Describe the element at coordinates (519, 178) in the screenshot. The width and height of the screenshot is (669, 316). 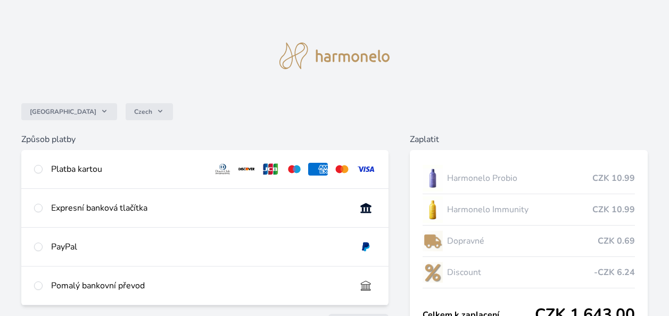
I see `span: Harmonelo Probio` at that location.